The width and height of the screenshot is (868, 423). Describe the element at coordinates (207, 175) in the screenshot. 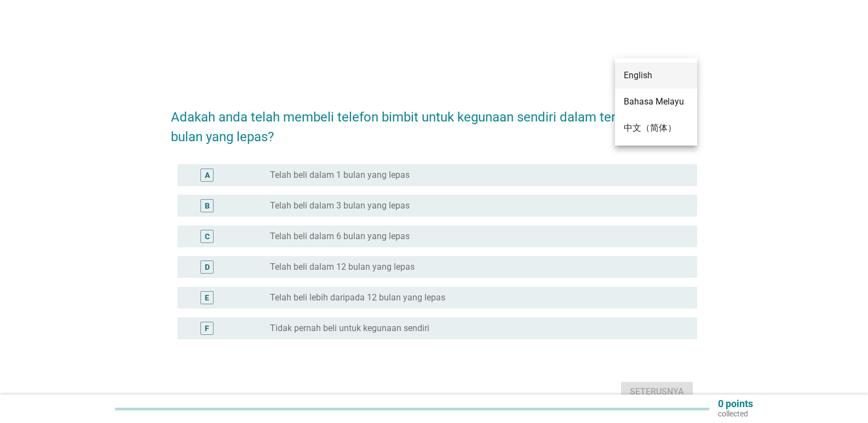

I see `div: A` at that location.